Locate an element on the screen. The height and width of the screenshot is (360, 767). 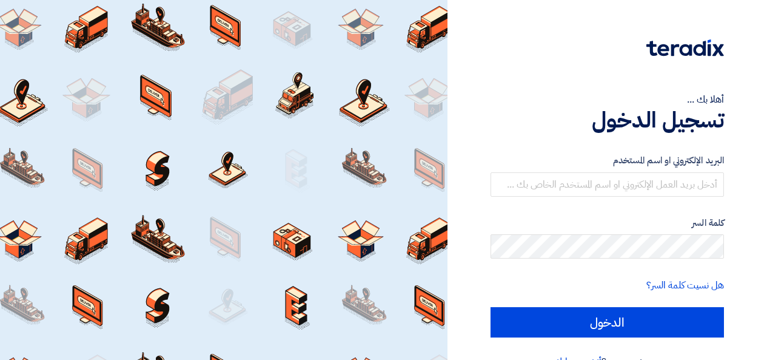
input: أدخل بريد العمل الإلكتروني او اسم المستخدم الخاص بك ... is located at coordinates (607, 184).